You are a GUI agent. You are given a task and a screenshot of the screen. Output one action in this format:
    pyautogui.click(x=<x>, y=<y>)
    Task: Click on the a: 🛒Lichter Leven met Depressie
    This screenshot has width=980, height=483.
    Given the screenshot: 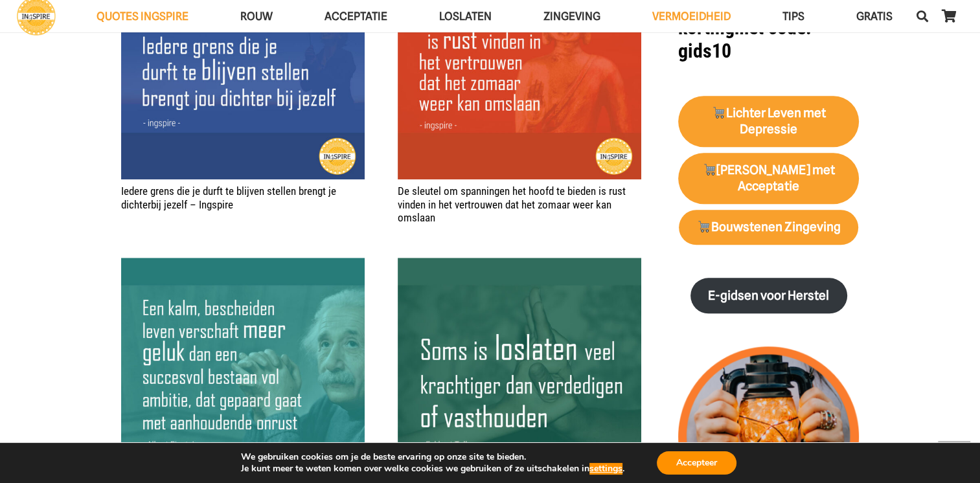 What is the action you would take?
    pyautogui.click(x=768, y=122)
    